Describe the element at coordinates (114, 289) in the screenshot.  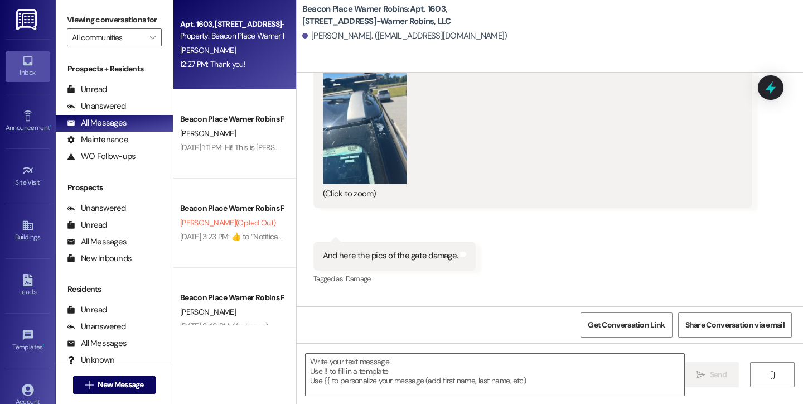
I see `div: Residents` at that location.